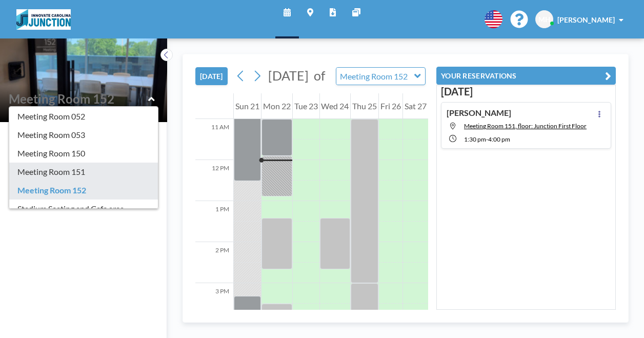  Describe the element at coordinates (277, 107) in the screenshot. I see `div: Mon 22` at that location.